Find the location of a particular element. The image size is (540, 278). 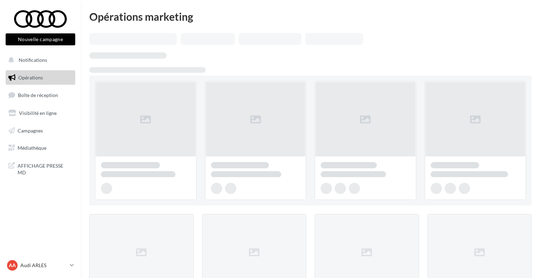

a: Boîte de réception is located at coordinates (40, 95).